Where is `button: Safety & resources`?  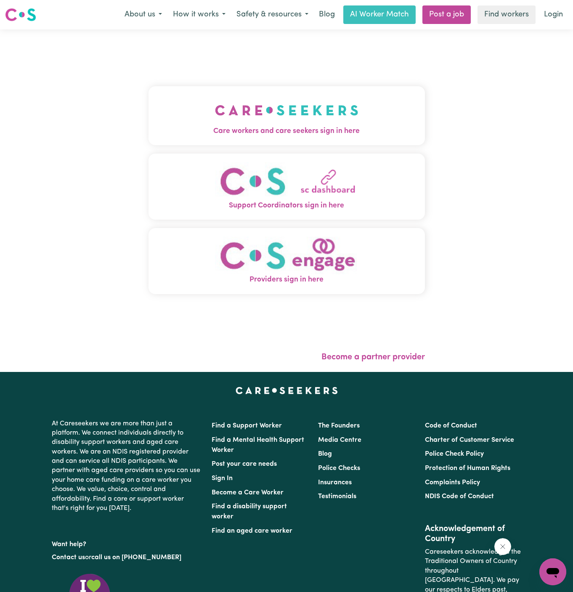 button: Safety & resources is located at coordinates (272, 15).